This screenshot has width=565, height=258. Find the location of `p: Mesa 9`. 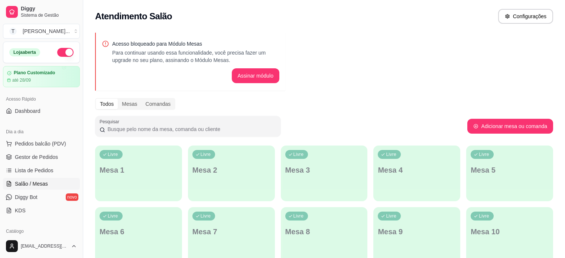

p: Mesa 9 is located at coordinates (417, 232).